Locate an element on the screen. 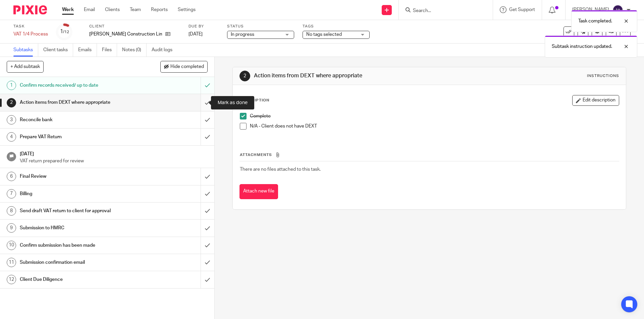  p: Task completed. is located at coordinates (595, 21).